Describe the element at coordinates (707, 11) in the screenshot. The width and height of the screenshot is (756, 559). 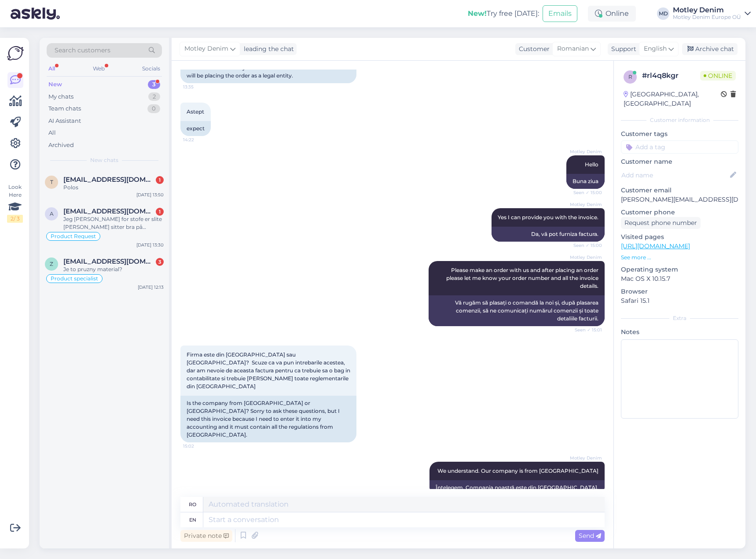
I see `div: Motley Denim` at that location.